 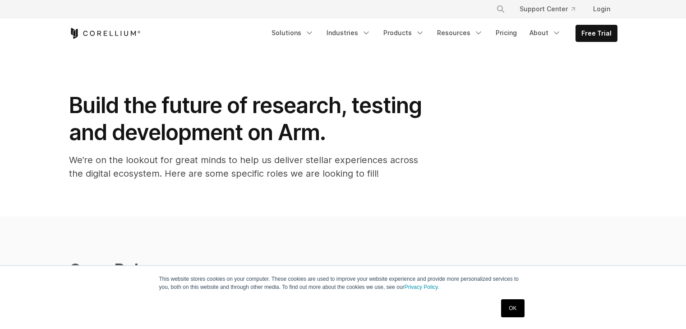 I want to click on p: This website stores cookies on your computer. These cookies are used to improve your website expe..., so click(x=343, y=283).